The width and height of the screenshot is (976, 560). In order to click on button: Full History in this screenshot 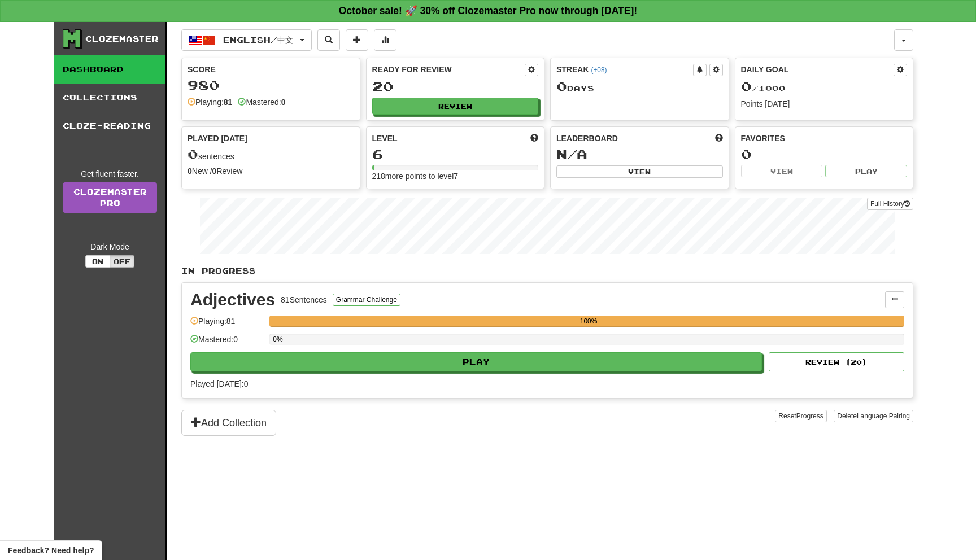, I will do `click(890, 204)`.